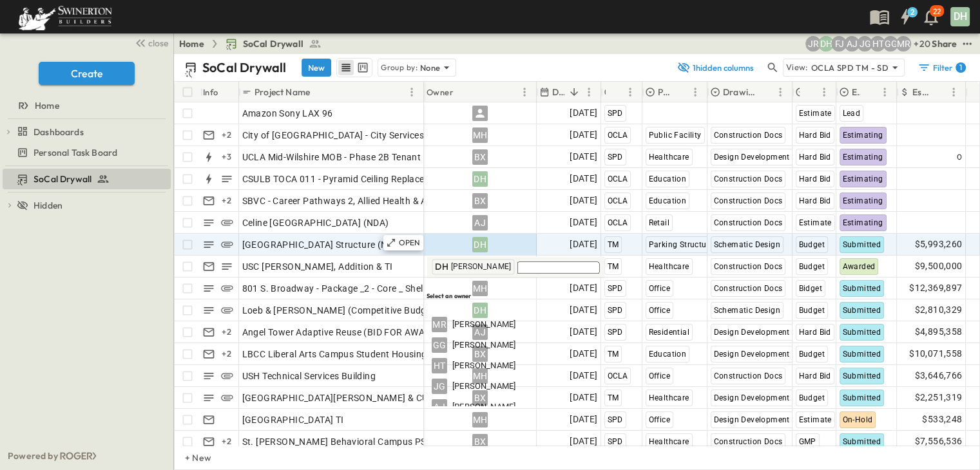  What do you see at coordinates (65, 17) in the screenshot?
I see `img: 6c363589ada0b36f064d841b69d3a419a338230e66bb0a533688fa5cc3e9e735.png` at bounding box center [65, 17].